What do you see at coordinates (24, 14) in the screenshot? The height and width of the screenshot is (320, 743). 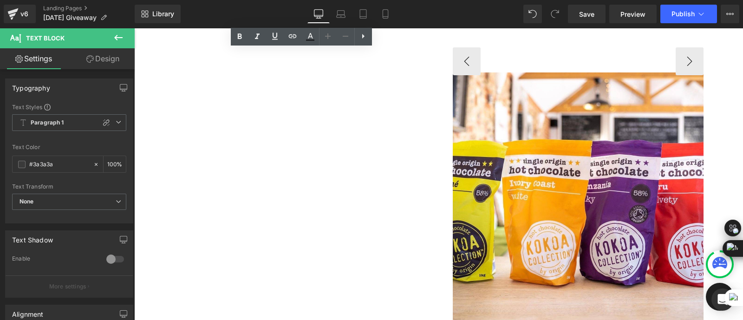 I see `div: v6` at bounding box center [24, 14].